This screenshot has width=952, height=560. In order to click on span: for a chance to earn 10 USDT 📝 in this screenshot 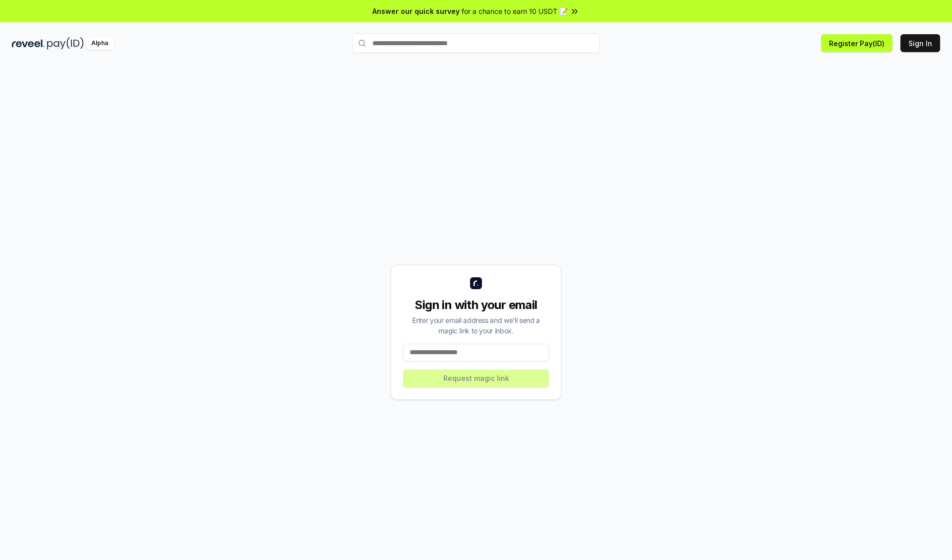, I will do `click(515, 11)`.